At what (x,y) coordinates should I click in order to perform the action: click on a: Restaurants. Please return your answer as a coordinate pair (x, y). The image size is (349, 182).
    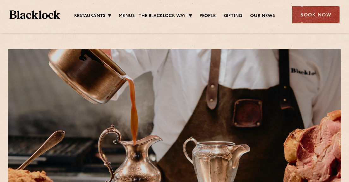
    Looking at the image, I should click on (90, 16).